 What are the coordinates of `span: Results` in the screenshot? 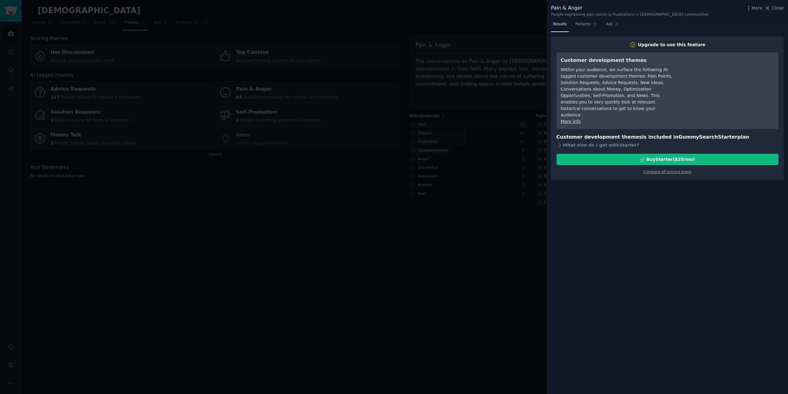 It's located at (560, 24).